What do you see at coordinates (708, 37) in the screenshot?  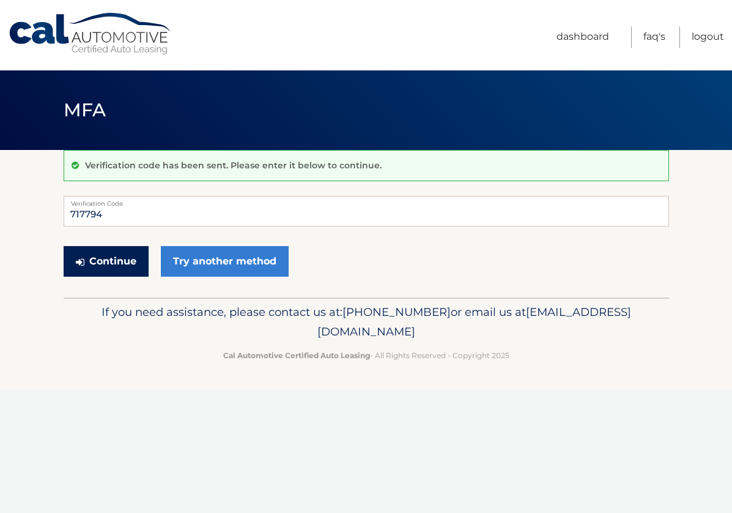 I see `a: Logout` at bounding box center [708, 37].